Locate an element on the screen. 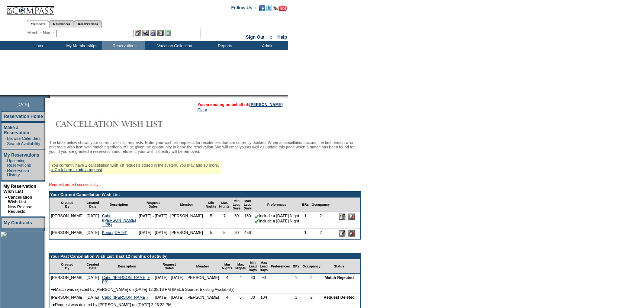 This screenshot has height=308, width=644. td: Max Lead Days is located at coordinates (264, 266).